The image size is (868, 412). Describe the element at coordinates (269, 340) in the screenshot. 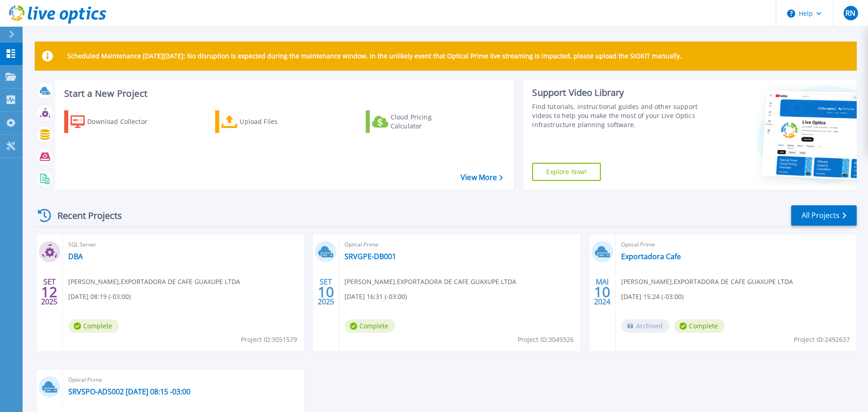

I see `span: Project ID: 3051579` at that location.